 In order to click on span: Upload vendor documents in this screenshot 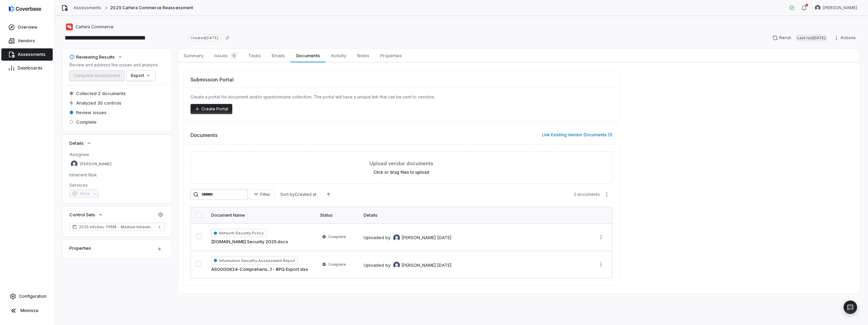, I will do `click(402, 163)`.